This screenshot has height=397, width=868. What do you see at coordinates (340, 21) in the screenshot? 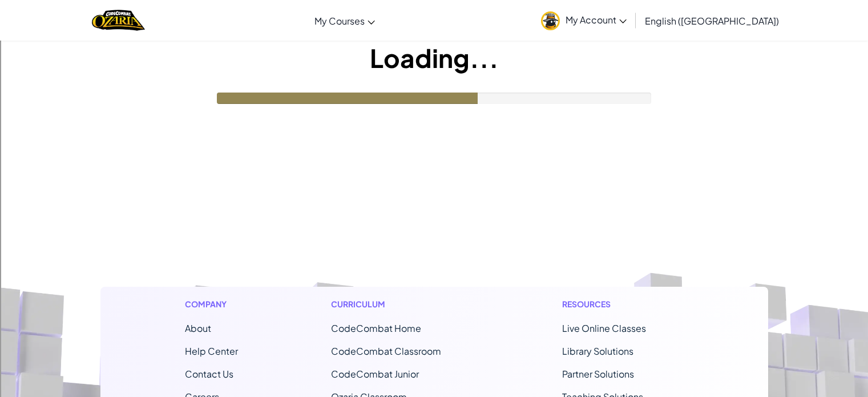
I see `span: My Courses` at bounding box center [340, 21].